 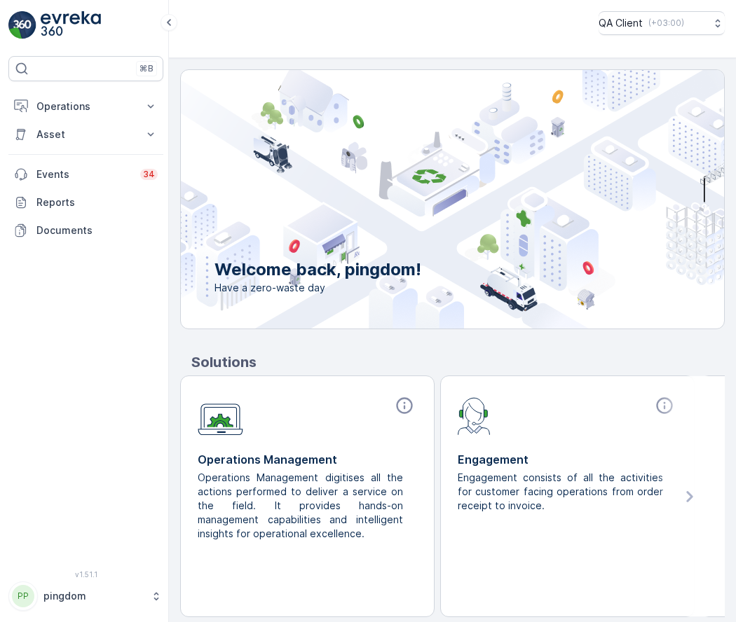 What do you see at coordinates (317, 288) in the screenshot?
I see `span: Have a zero-waste day` at bounding box center [317, 288].